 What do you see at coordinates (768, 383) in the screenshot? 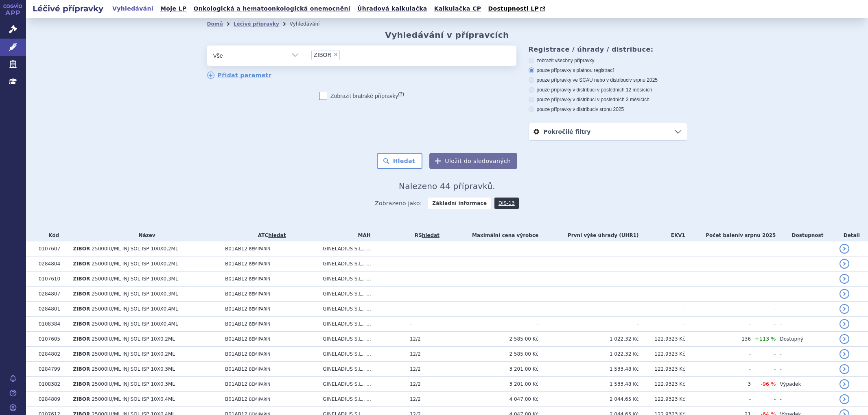
I see `span: -96 %` at bounding box center [768, 383].